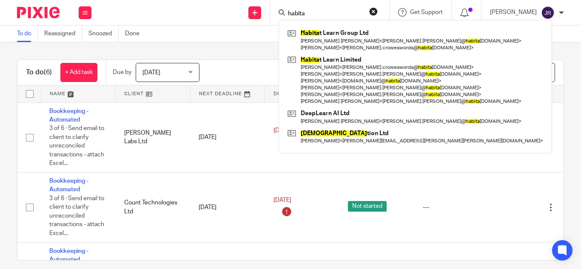  What do you see at coordinates (367, 206) in the screenshot?
I see `span: Not started` at bounding box center [367, 206].